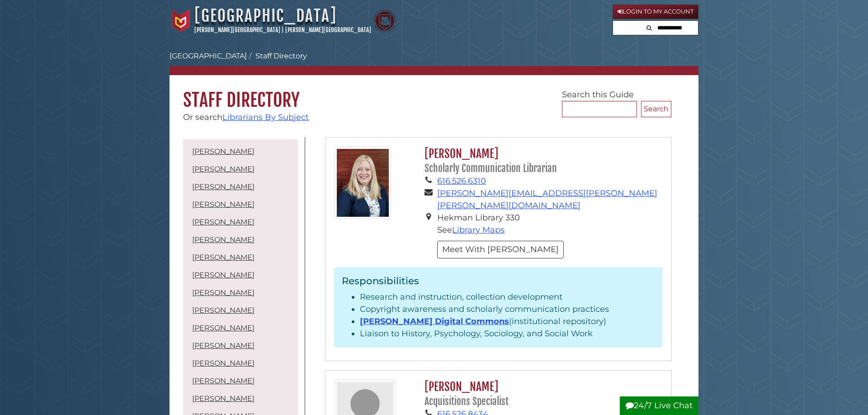  What do you see at coordinates (507, 321) in the screenshot?
I see `li: (institutional repository)` at bounding box center [507, 321].